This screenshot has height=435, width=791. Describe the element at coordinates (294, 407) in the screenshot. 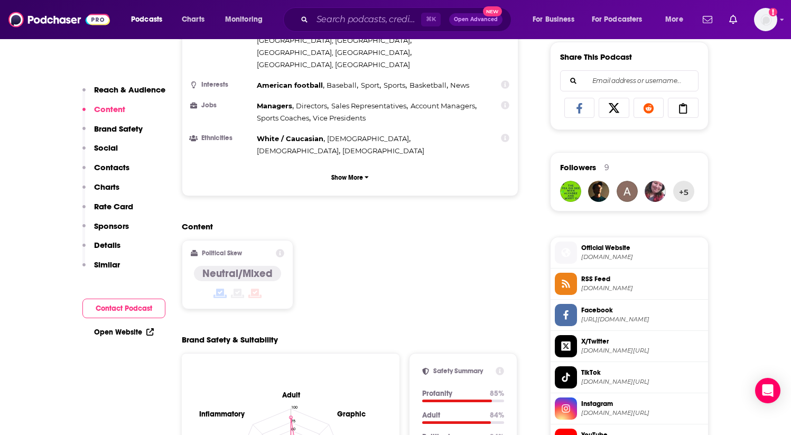

I see `tspan: 100` at that location.